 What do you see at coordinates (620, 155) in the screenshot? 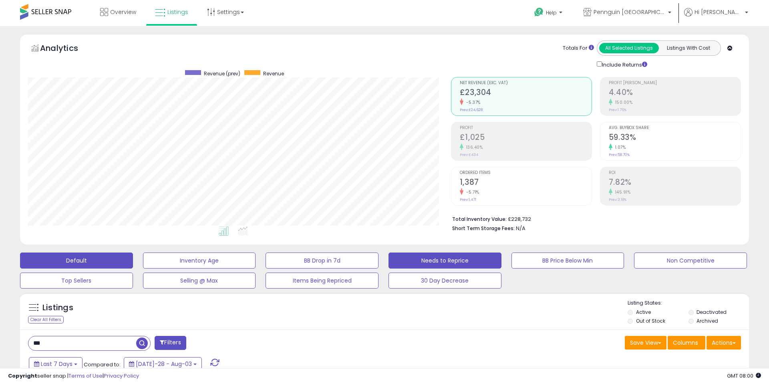
I see `small: Prev: 58.70%` at bounding box center [620, 155].